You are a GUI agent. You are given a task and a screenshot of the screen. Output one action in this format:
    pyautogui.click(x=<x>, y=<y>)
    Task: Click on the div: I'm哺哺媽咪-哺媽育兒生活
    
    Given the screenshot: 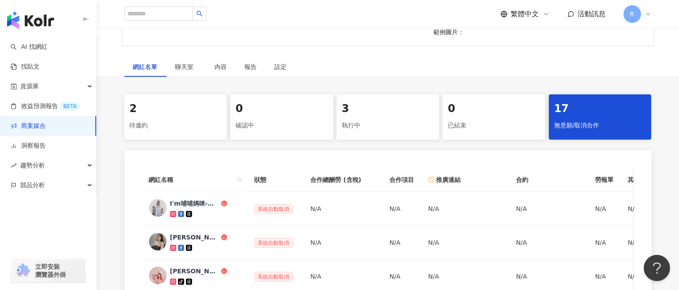 What is the action you would take?
    pyautogui.click(x=195, y=204)
    